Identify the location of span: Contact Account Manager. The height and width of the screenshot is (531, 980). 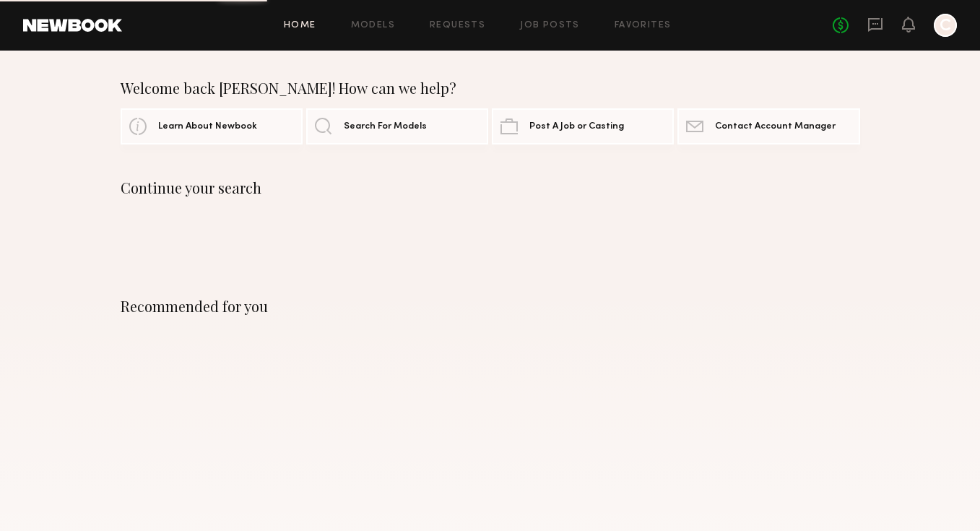
(775, 127).